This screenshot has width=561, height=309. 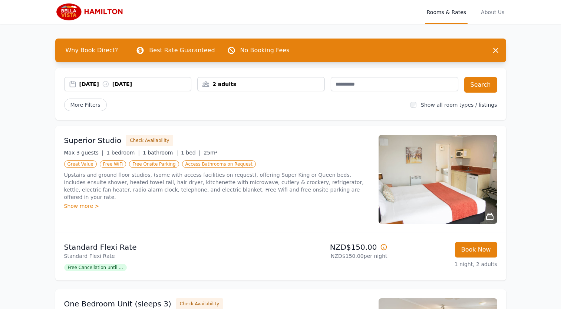 I want to click on h3: Superior Studio, so click(x=93, y=140).